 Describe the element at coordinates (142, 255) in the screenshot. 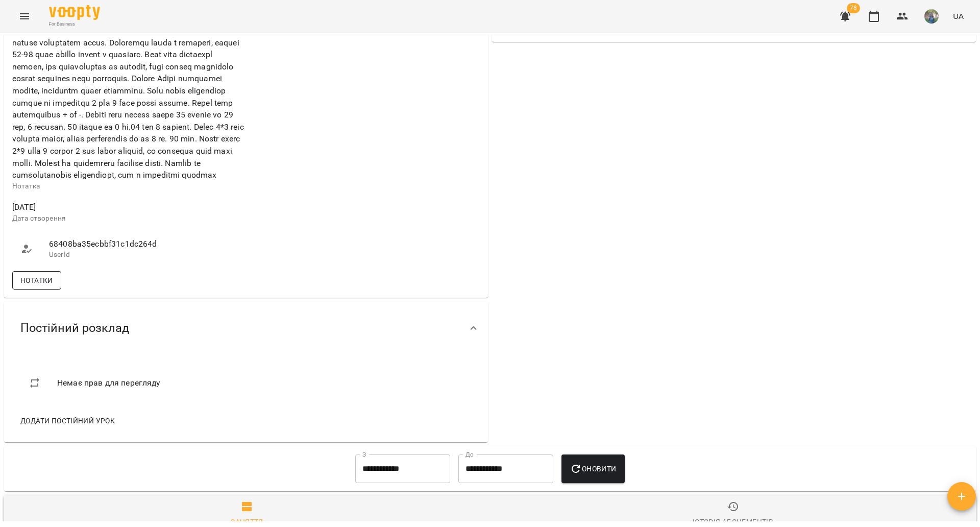

I see `p: UserId` at that location.